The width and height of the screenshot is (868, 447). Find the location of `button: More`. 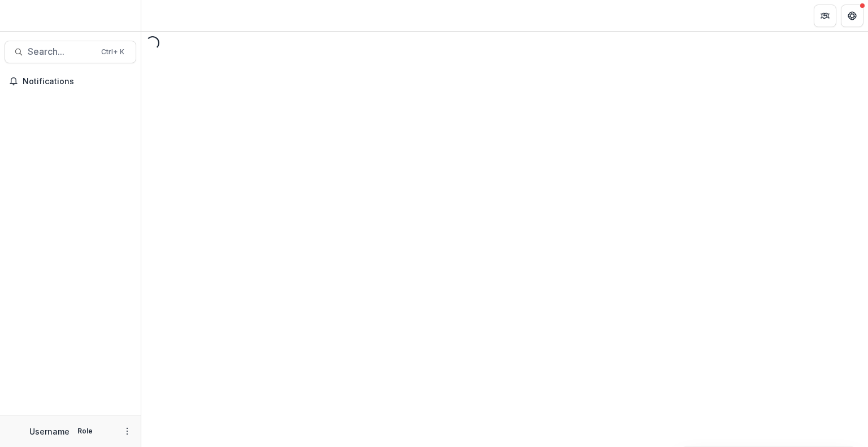

button: More is located at coordinates (127, 431).